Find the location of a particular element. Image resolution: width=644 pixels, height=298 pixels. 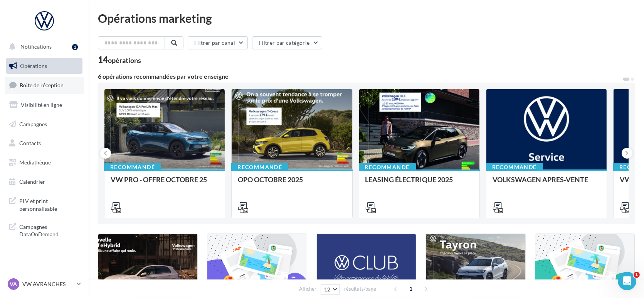

div: VW PRO - OFFRE OCTOBRE 25 is located at coordinates (165, 183).